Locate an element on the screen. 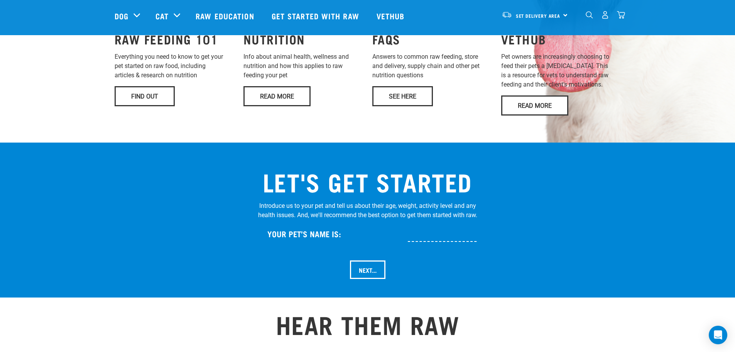 The width and height of the screenshot is (735, 352). p: Info about animal health, wellness and nutrition and how this applies to raw feeding your pet is located at coordinates (303, 66).